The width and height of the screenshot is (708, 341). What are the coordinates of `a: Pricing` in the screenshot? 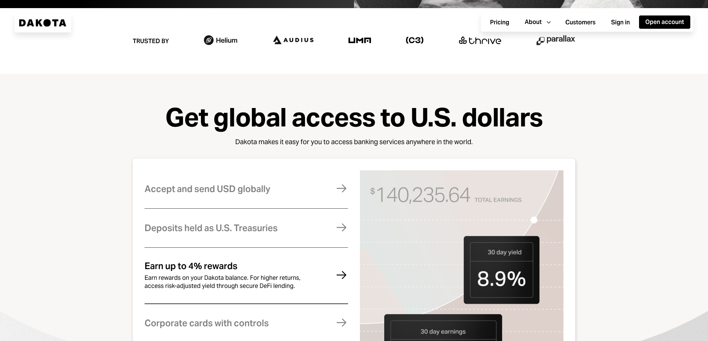 It's located at (500, 22).